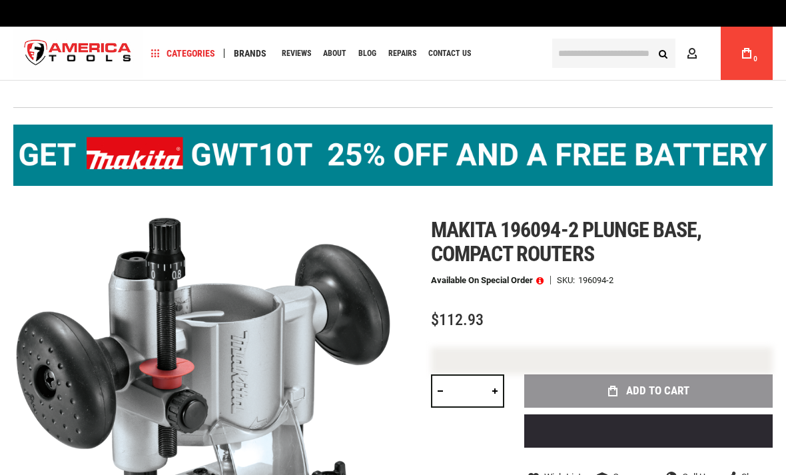  Describe the element at coordinates (78, 53) in the screenshot. I see `img: America Tools` at that location.